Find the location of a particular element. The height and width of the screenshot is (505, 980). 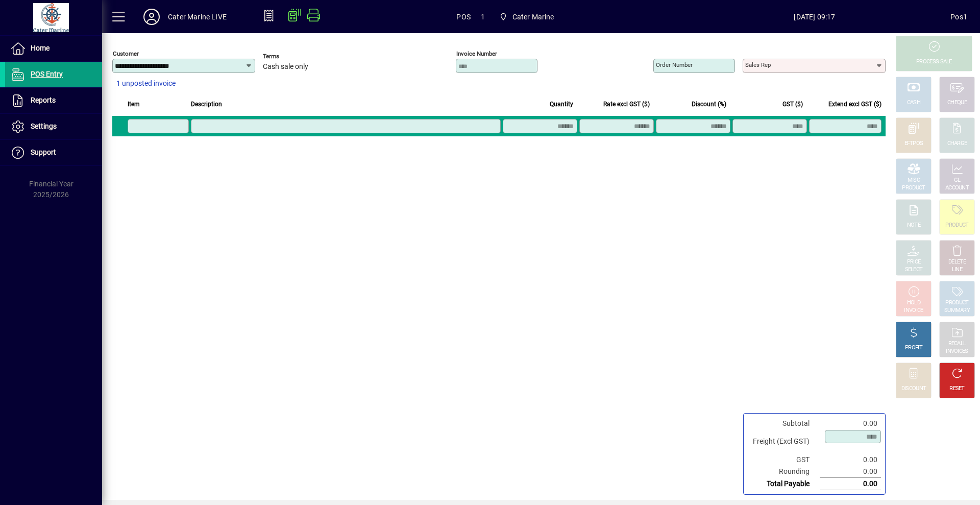

button: Profile is located at coordinates (152, 17).